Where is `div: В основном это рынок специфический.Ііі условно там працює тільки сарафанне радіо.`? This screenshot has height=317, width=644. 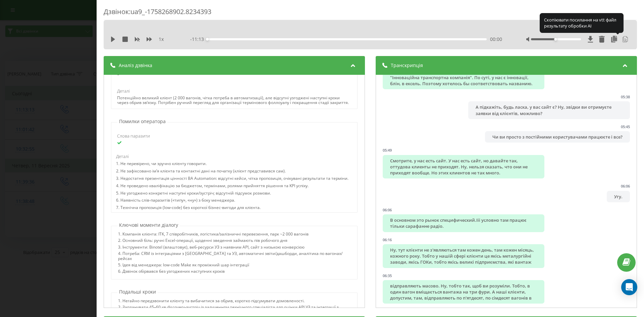
div: В основном это рынок специфический.Ііі условно там працює тільки сарафанне радіо. is located at coordinates (463, 223).